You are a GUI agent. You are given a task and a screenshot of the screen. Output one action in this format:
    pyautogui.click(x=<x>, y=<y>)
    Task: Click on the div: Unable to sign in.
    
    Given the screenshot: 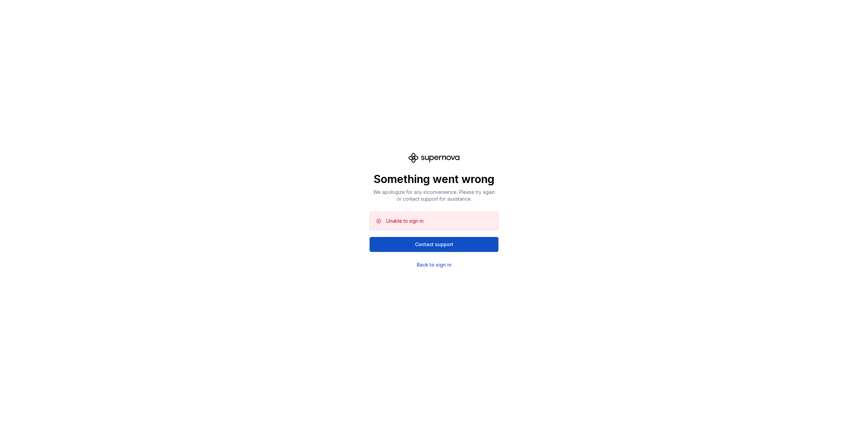 What is the action you would take?
    pyautogui.click(x=405, y=221)
    